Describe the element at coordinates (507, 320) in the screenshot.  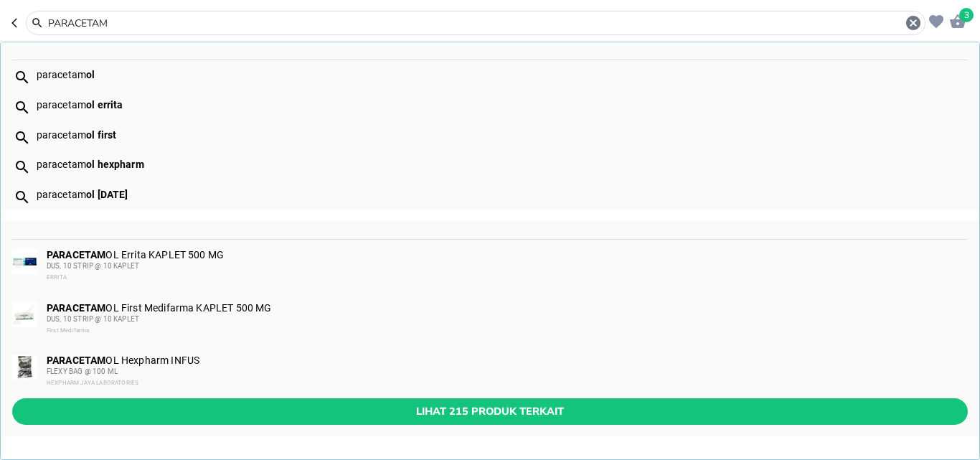
I see `div: OL First Medifarma KAPLET 500 MG` at that location.